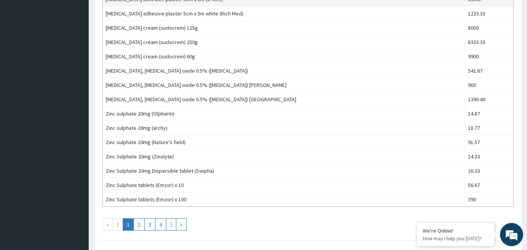 This screenshot has height=250, width=527. I want to click on td: 14.87, so click(489, 113).